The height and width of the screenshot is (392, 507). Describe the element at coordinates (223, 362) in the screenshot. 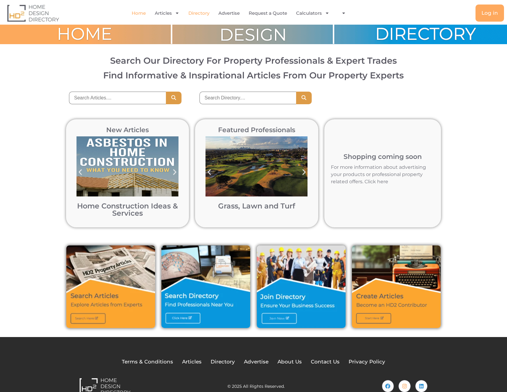

I see `span: Directory` at that location.